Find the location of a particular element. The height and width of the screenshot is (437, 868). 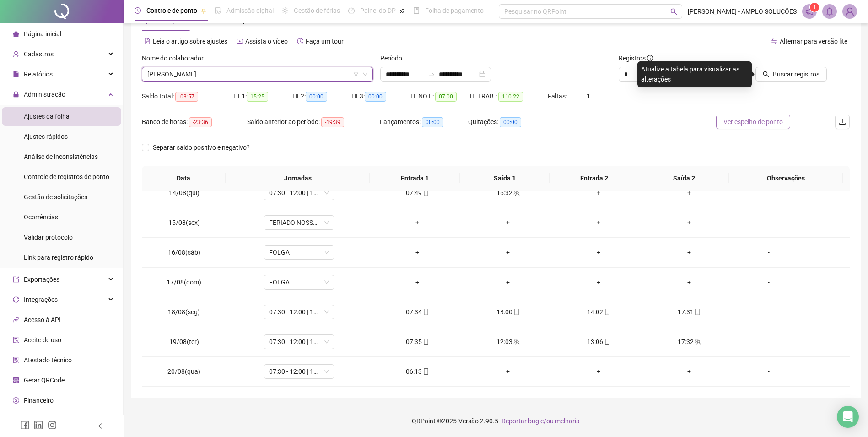

th: Saída 1 is located at coordinates (505, 178).